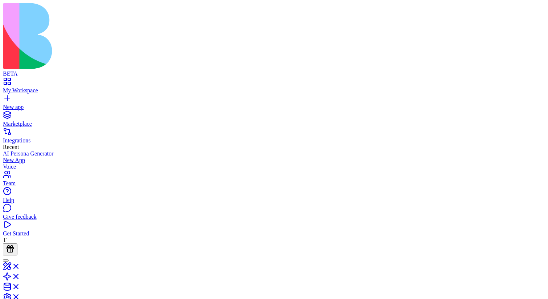 The width and height of the screenshot is (548, 299). Describe the element at coordinates (274, 166) in the screenshot. I see `a: Voice` at that location.